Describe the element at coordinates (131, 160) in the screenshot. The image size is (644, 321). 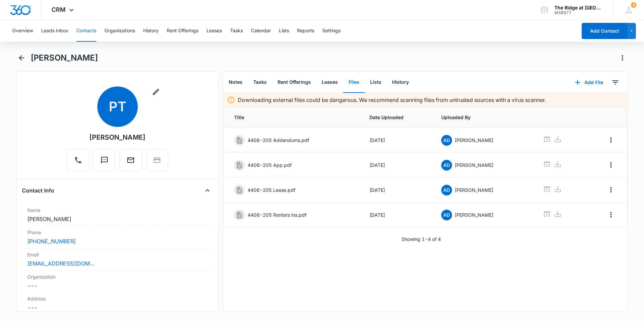
I see `button: Email` at that location.